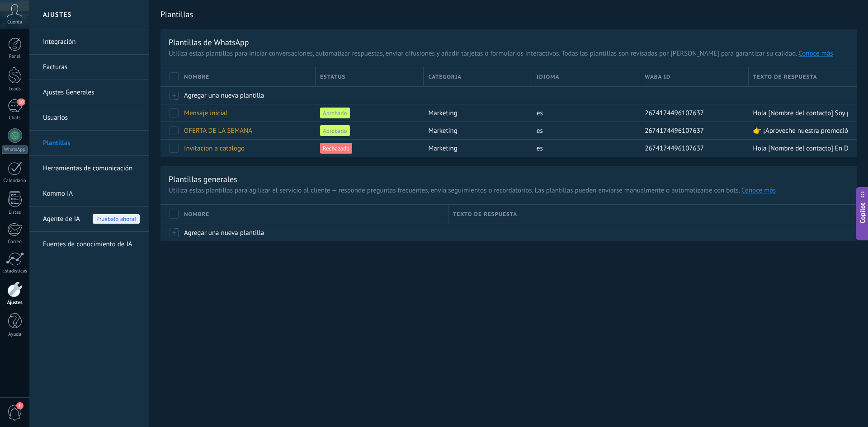 This screenshot has width=868, height=427. What do you see at coordinates (89, 118) in the screenshot?
I see `li: Usuarios` at bounding box center [89, 118].